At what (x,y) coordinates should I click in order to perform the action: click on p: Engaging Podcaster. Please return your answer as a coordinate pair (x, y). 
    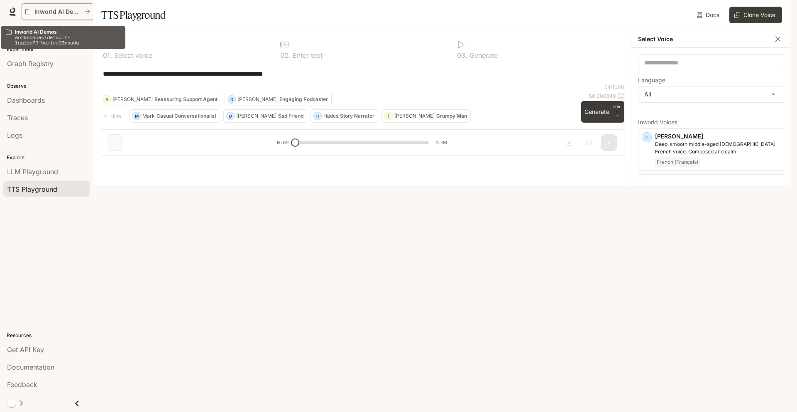
    Looking at the image, I should click on (304, 99).